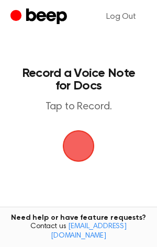 The width and height of the screenshot is (157, 247). I want to click on a: Beep, so click(40, 17).